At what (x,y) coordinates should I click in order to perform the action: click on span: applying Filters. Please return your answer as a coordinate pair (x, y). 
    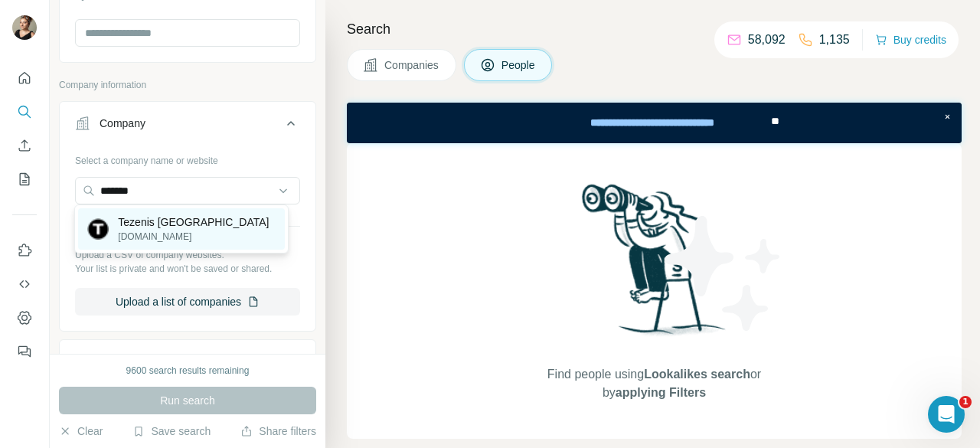
    Looking at the image, I should click on (661, 392).